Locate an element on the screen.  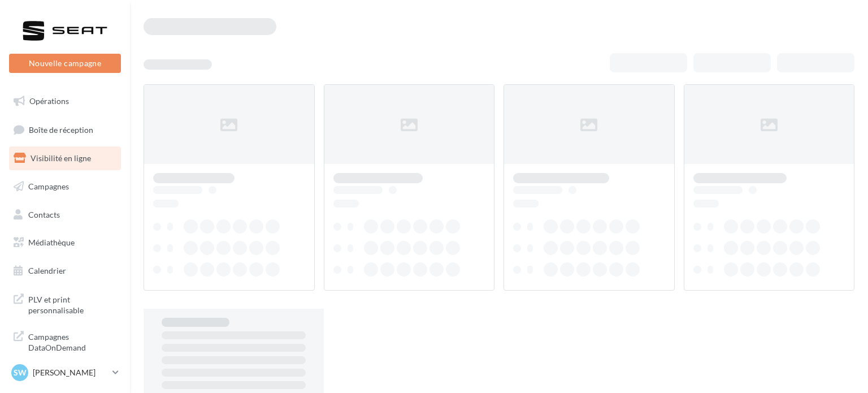
span: Contacts is located at coordinates (44, 213).